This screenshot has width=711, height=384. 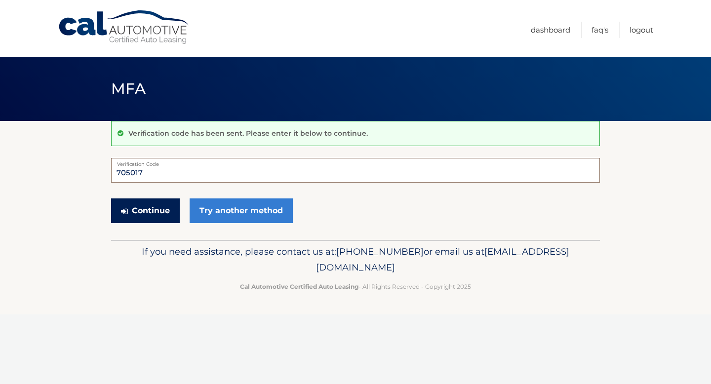 What do you see at coordinates (356, 162) in the screenshot?
I see `label: Verification Code` at bounding box center [356, 162].